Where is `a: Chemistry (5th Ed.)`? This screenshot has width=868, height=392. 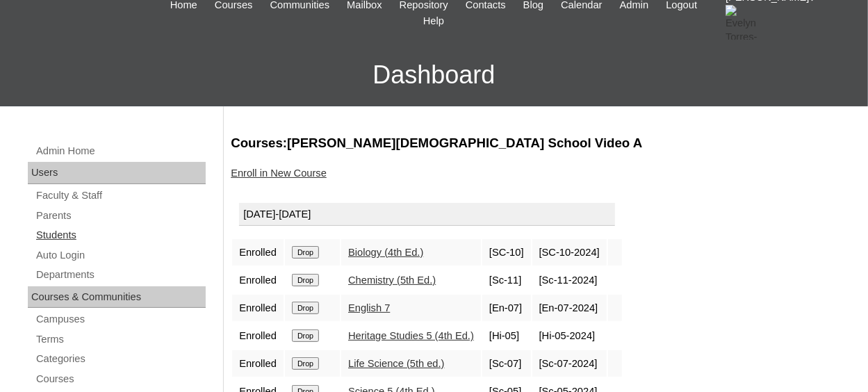 a: Chemistry (5th Ed.) is located at coordinates (392, 281).